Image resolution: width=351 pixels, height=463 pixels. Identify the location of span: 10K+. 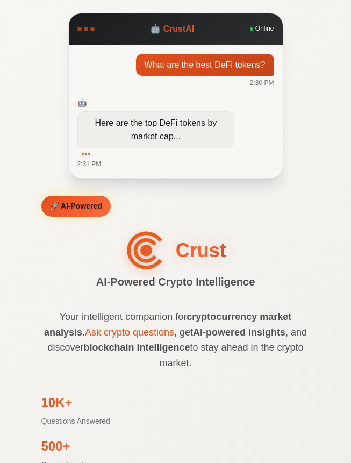
(57, 403).